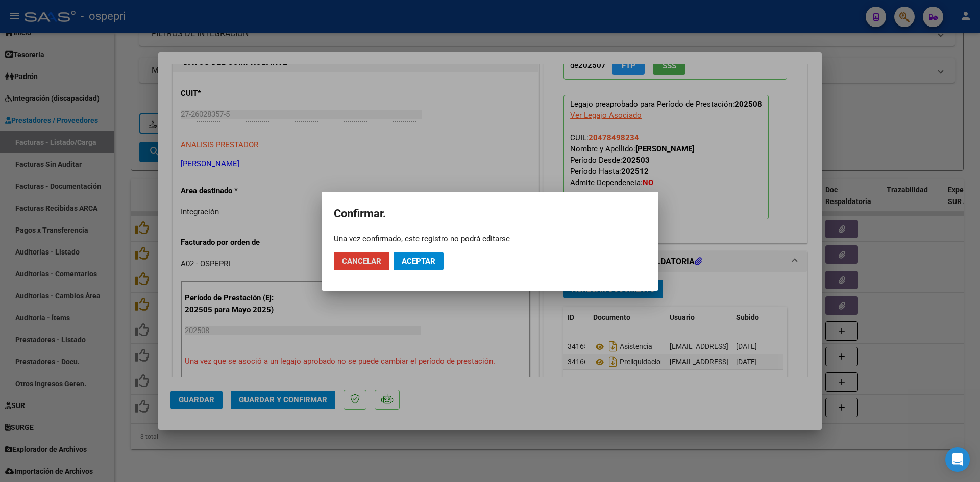 The height and width of the screenshot is (482, 980). Describe the element at coordinates (490, 239) in the screenshot. I see `div: Una vez confirmado, este registro no podrá editarse` at that location.